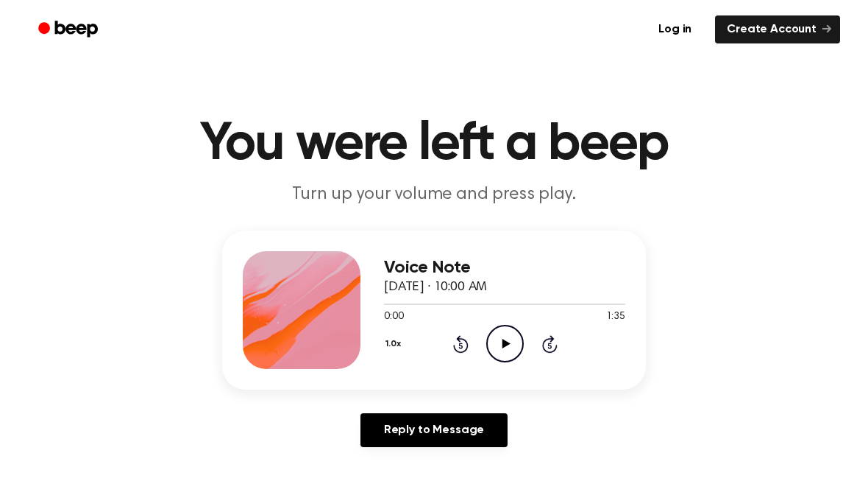 This screenshot has width=868, height=498. Describe the element at coordinates (69, 29) in the screenshot. I see `a: Beep` at that location.